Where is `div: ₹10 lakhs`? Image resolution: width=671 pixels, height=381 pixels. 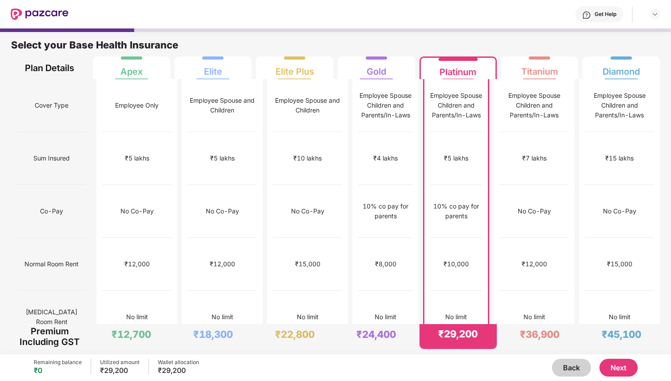
div: ₹10 lakhs is located at coordinates (307, 158).